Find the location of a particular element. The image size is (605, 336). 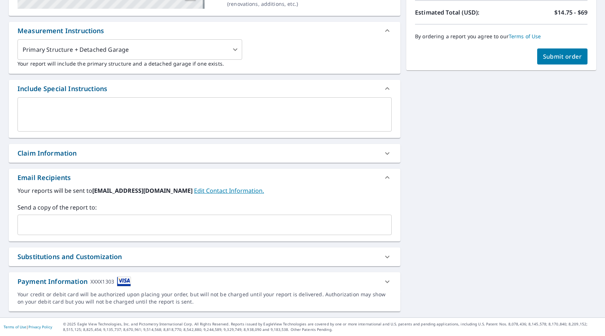

a: EditContactInfo is located at coordinates (229, 191).